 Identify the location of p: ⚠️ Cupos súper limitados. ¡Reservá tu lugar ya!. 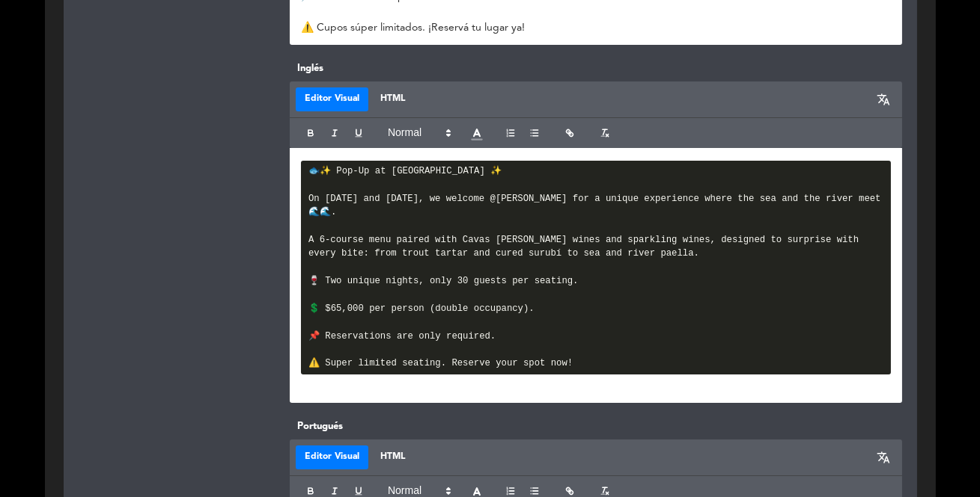
(596, 28).